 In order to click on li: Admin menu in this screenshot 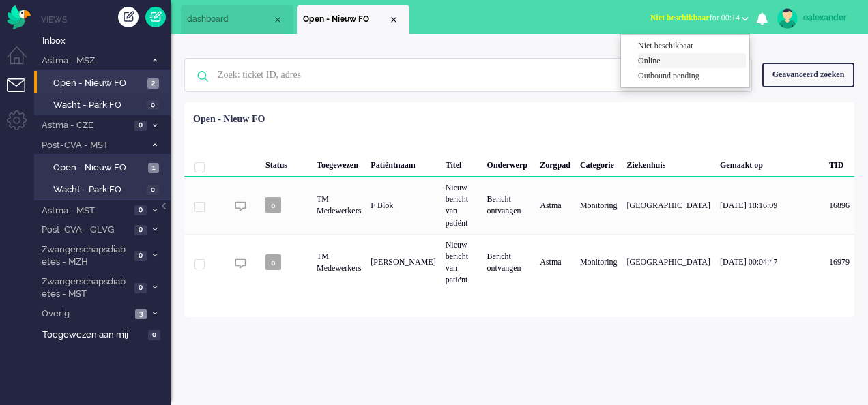, I will do `click(22, 126)`.